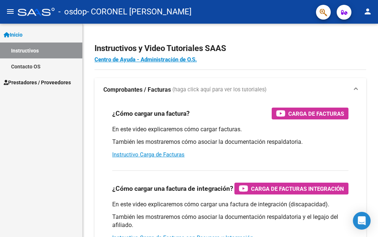 This screenshot has width=378, height=237. Describe the element at coordinates (230, 90) in the screenshot. I see `mat-expansion-panel-header: Comprobantes / Facturas (haga click aquí para ver los tutoriales)` at that location.